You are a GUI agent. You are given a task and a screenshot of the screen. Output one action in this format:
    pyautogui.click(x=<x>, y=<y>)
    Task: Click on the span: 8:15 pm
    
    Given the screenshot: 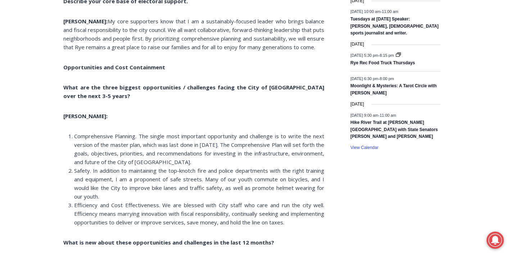 What is the action you would take?
    pyautogui.click(x=387, y=55)
    